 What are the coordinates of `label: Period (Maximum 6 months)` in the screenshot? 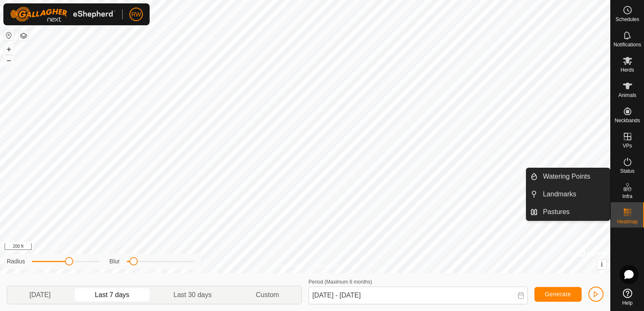 It's located at (340, 282).